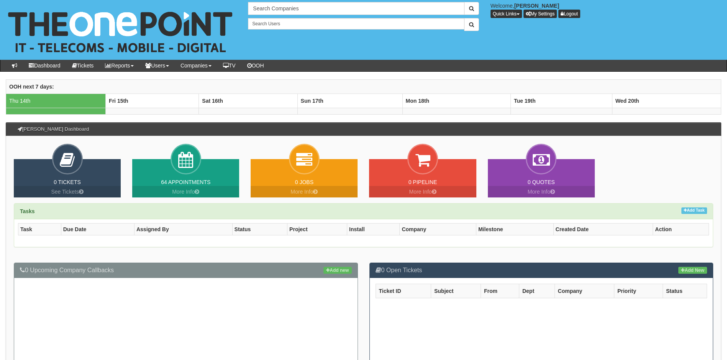 The image size is (727, 360). What do you see at coordinates (537, 291) in the screenshot?
I see `th: Dept` at bounding box center [537, 291].